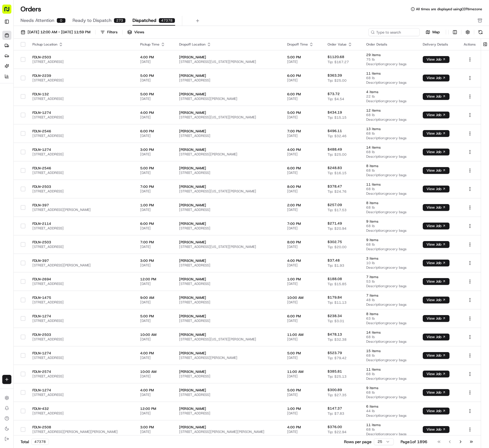 Image resolution: width=489 pixels, height=448 pixels. I want to click on span: API Documentation, so click(72, 86).